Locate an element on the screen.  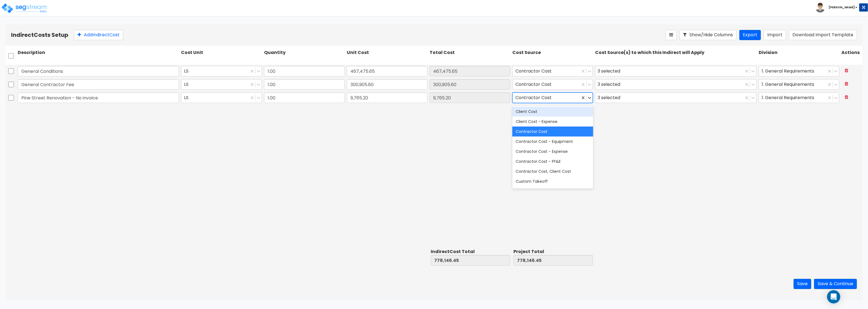
div: Cost Unit is located at coordinates (221, 56).